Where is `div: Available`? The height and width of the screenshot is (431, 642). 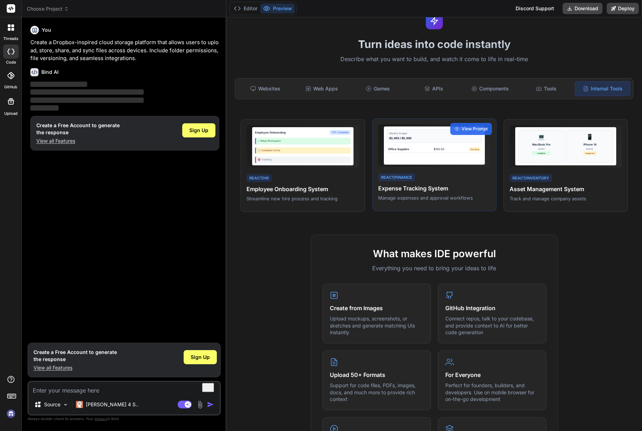
div: Available is located at coordinates (542, 153).